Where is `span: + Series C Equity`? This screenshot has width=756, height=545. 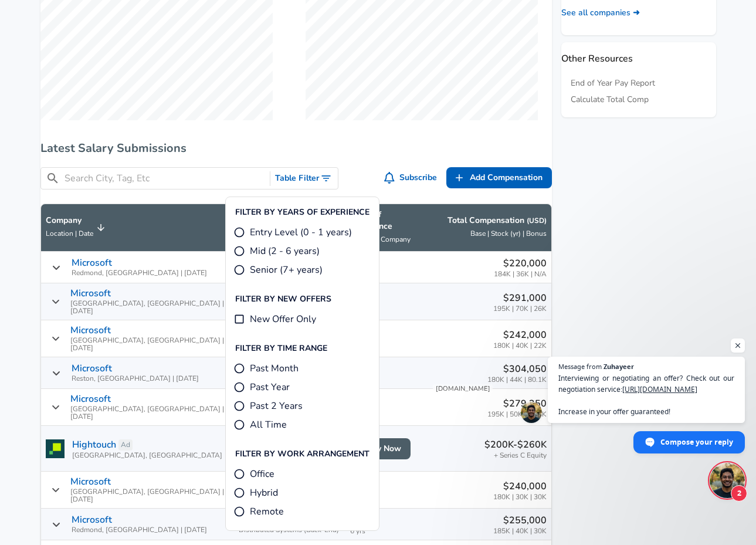 span: + Series C Equity is located at coordinates (520, 455).